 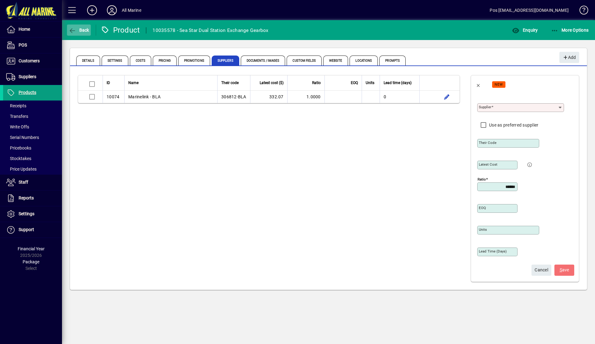 I want to click on span: Website, so click(x=336, y=60).